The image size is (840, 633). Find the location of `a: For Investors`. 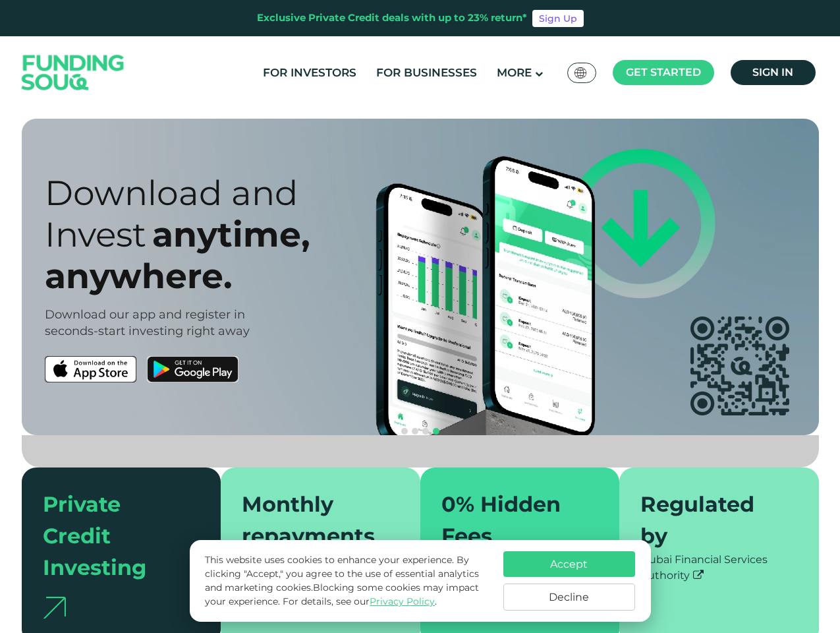

a: For Investors is located at coordinates (309, 72).